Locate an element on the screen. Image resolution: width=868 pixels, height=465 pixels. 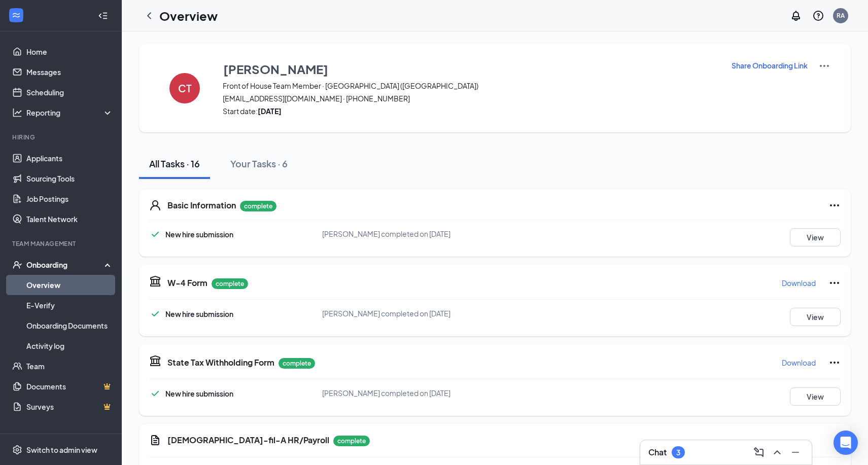
svg: WorkstreamLogo is located at coordinates (16, 15).